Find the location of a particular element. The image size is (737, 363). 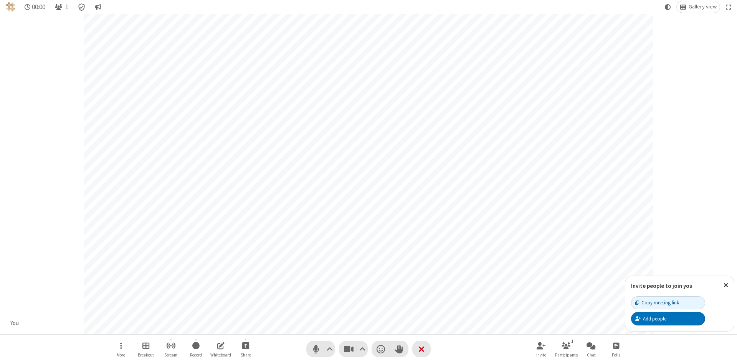

span: Invite is located at coordinates (541, 355).